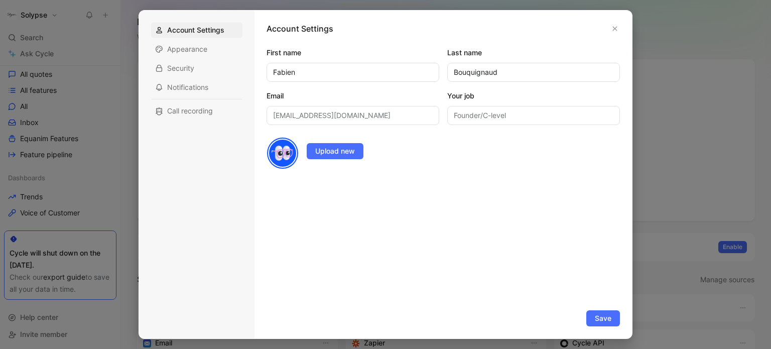  What do you see at coordinates (603, 318) in the screenshot?
I see `span: Save` at bounding box center [603, 318].